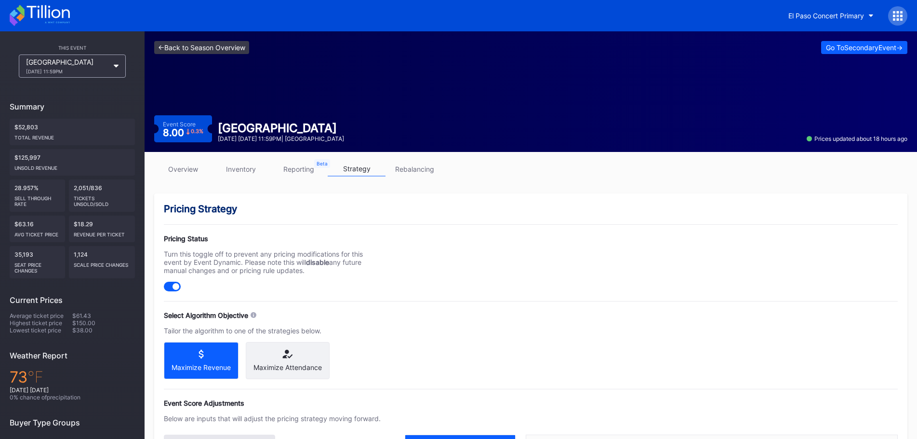 The width and height of the screenshot is (917, 439). Describe the element at coordinates (318, 262) in the screenshot. I see `strong: disable` at that location.